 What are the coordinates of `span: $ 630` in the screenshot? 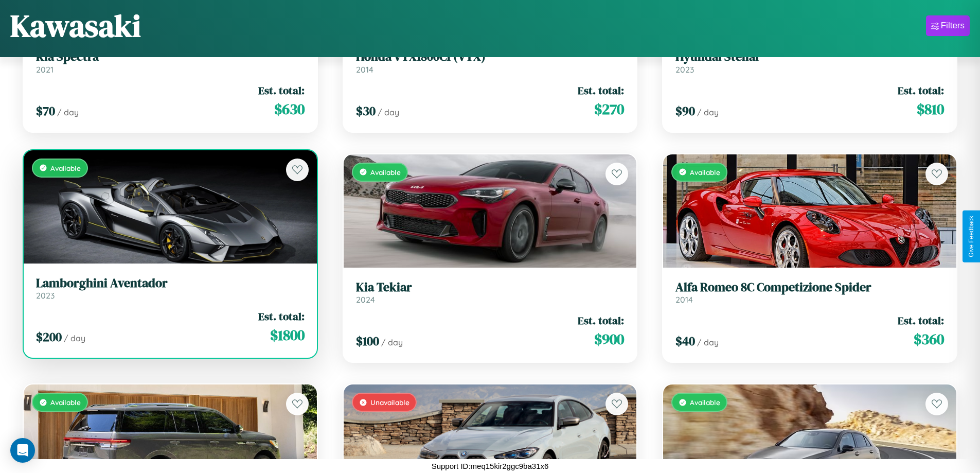 It's located at (289, 109).